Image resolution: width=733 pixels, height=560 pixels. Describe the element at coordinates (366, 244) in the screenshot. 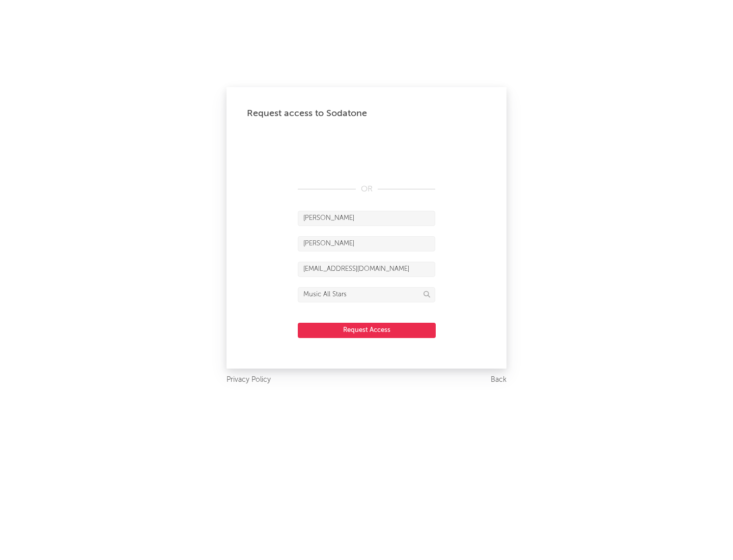

I see `input: Last Name` at that location.